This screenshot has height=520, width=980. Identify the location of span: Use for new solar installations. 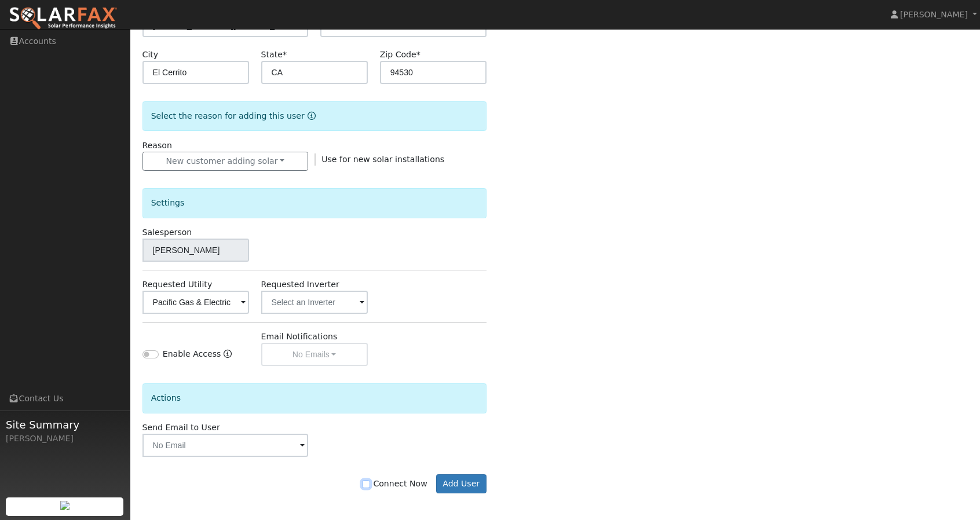
(383, 159).